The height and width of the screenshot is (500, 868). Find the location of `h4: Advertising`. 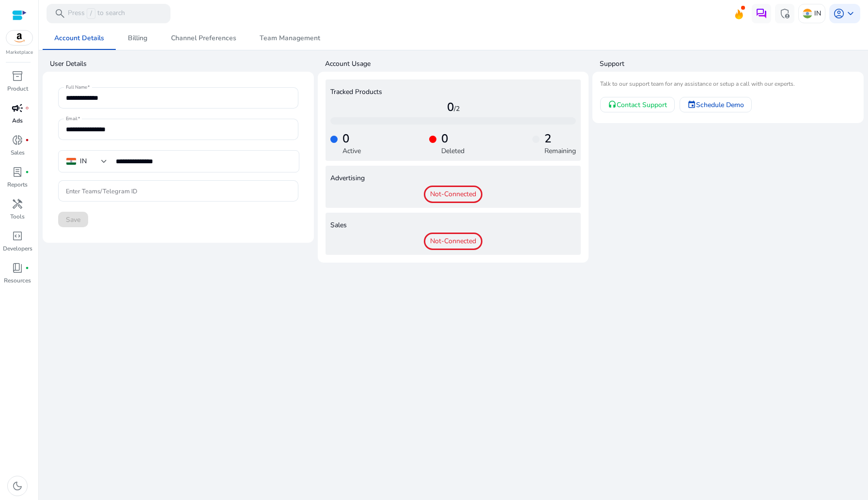

h4: Advertising is located at coordinates (453, 178).